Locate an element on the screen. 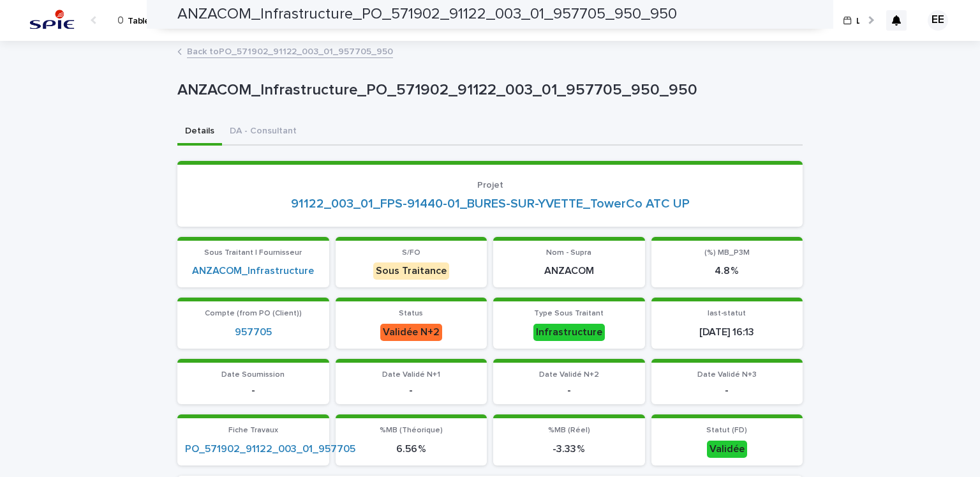 The height and width of the screenshot is (477, 980). span: %MB (Théorique) is located at coordinates (411, 430).